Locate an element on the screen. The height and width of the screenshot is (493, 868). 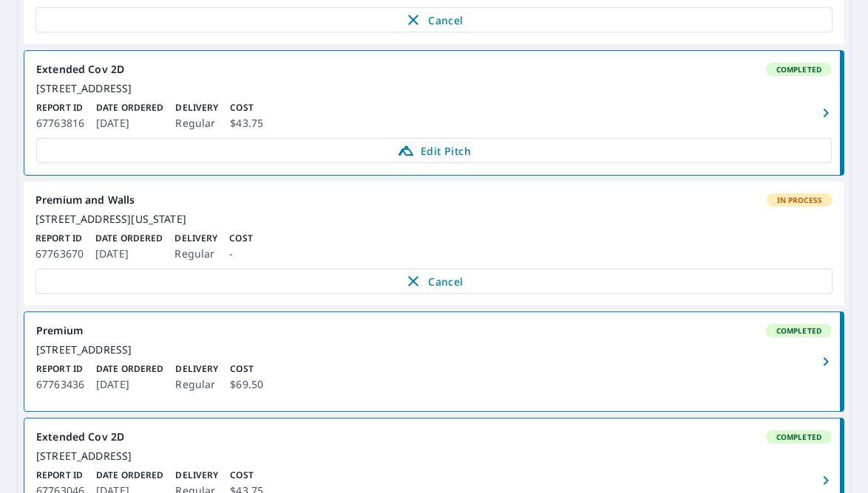
p: $43.75 is located at coordinates (246, 123).